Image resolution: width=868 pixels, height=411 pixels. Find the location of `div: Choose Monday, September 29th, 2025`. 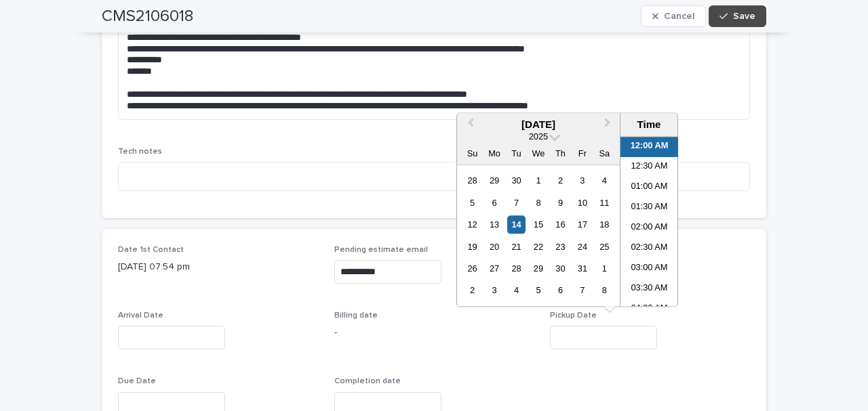

div: Choose Monday, September 29th, 2025 is located at coordinates (494, 180).